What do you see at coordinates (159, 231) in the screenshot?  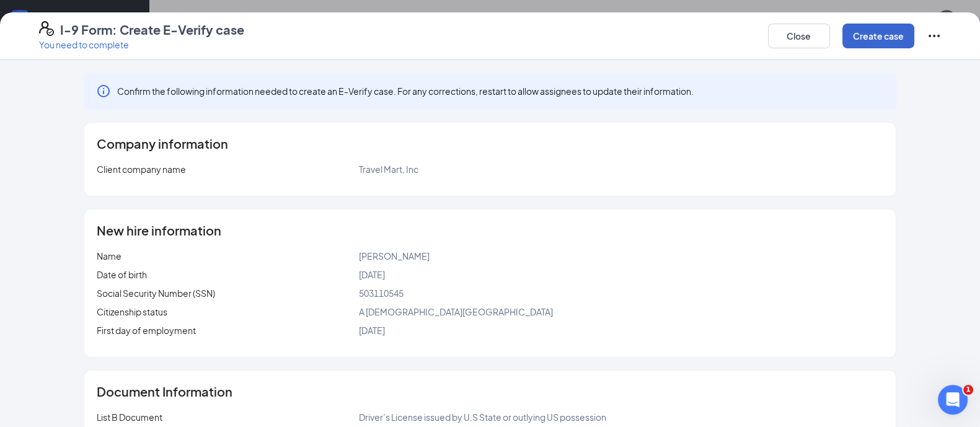 I see `span: New hire information` at bounding box center [159, 231].